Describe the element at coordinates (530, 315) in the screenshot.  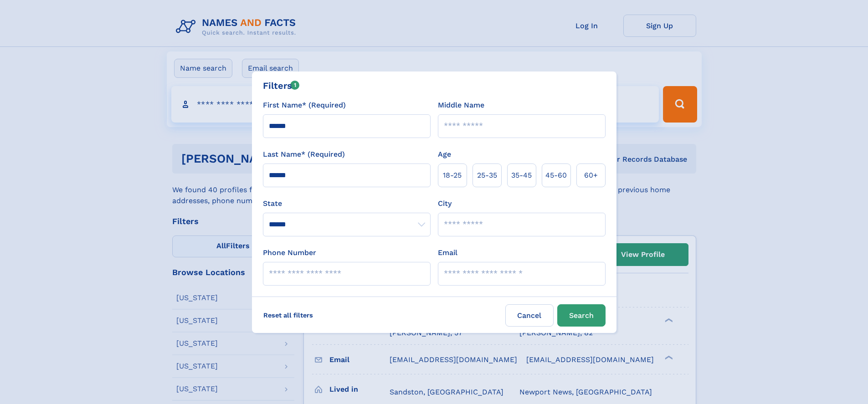
I see `label: Cancel` at that location.